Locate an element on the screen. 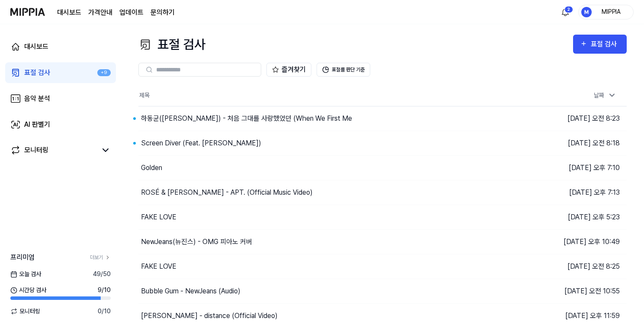 This screenshot has height=328, width=644. button: profileMIPPIA is located at coordinates (606, 12).